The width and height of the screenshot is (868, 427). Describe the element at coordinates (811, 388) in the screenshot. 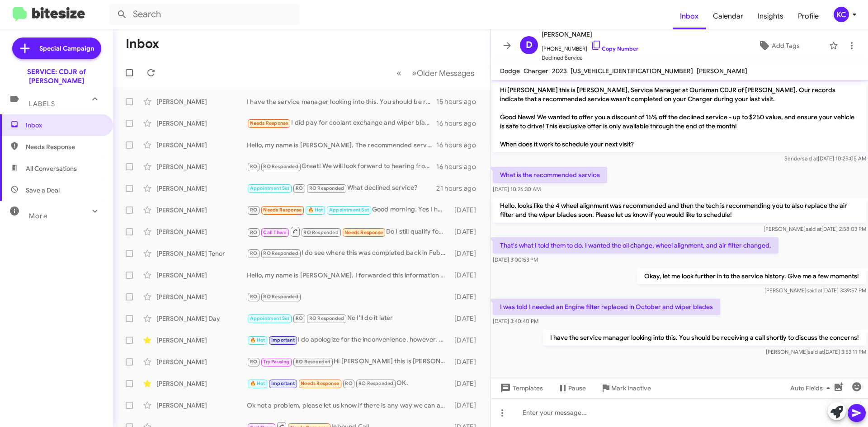

I see `span: Auto Fields` at that location.